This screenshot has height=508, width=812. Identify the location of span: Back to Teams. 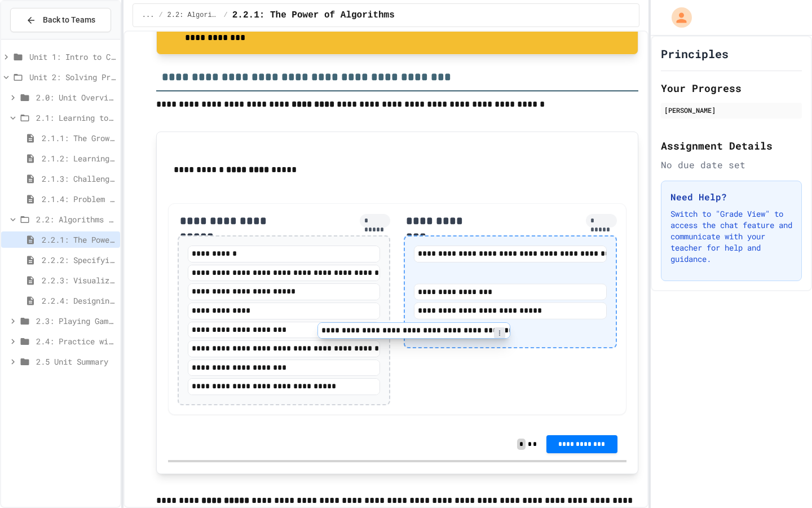
(69, 20).